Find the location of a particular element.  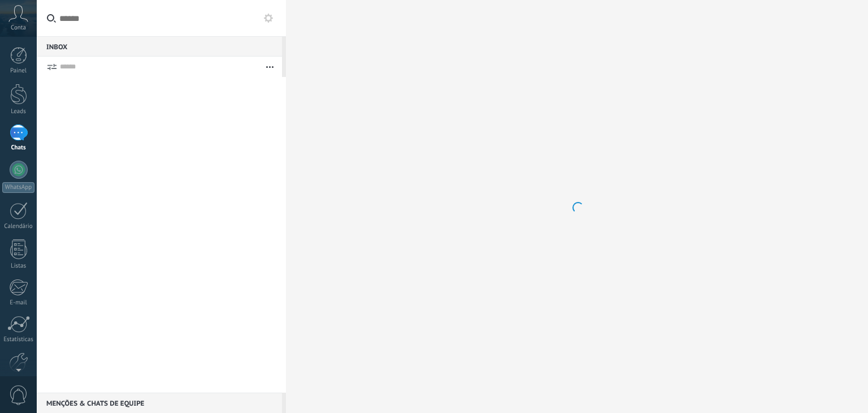

div: Leads is located at coordinates (19, 112).